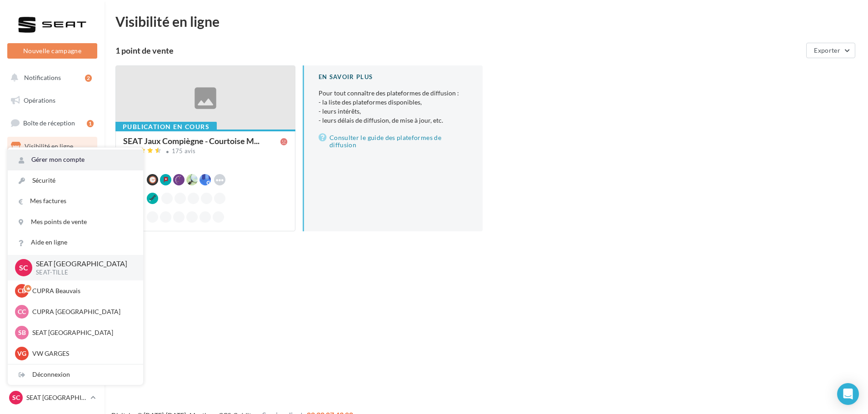 The height and width of the screenshot is (414, 868). I want to click on div: En savoir plus, so click(393, 77).